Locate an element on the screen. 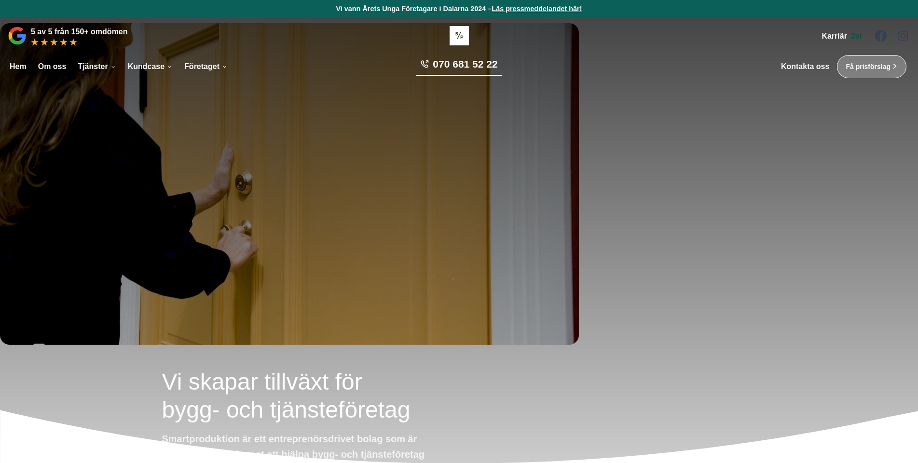 The width and height of the screenshot is (918, 463). span: 070 681 52 22 is located at coordinates (465, 64).